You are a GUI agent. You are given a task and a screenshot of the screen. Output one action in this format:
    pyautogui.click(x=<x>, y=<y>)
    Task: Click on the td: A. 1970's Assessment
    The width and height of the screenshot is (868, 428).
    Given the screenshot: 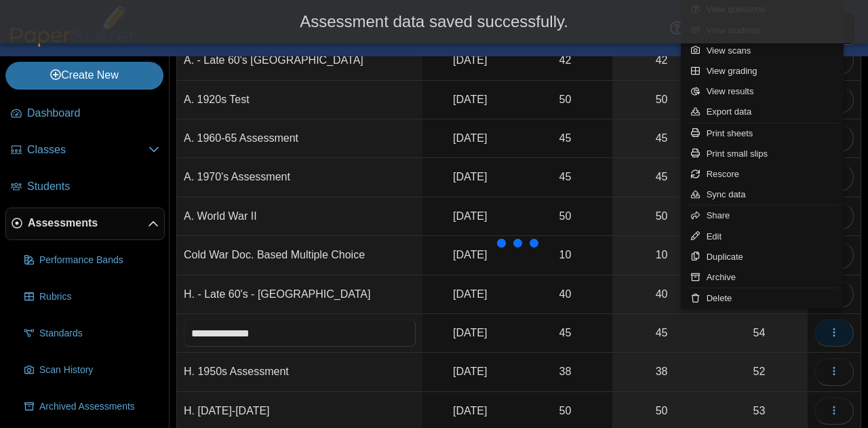 What is the action you would take?
    pyautogui.click(x=300, y=177)
    